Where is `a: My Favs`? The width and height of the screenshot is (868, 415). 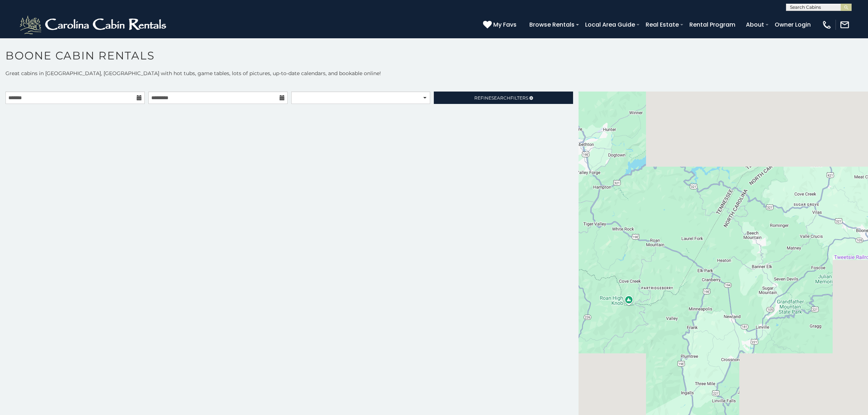
a: My Favs is located at coordinates (501, 24).